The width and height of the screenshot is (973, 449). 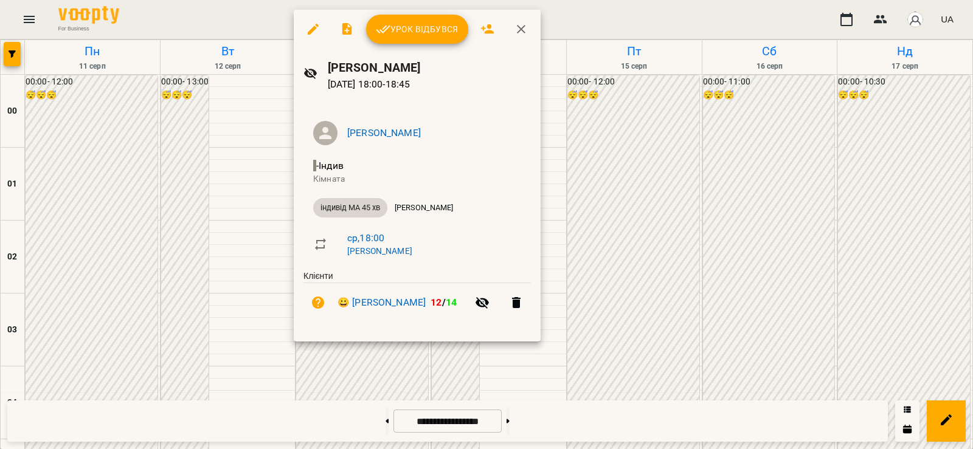 What do you see at coordinates (417, 29) in the screenshot?
I see `span: Урок відбувся` at bounding box center [417, 29].